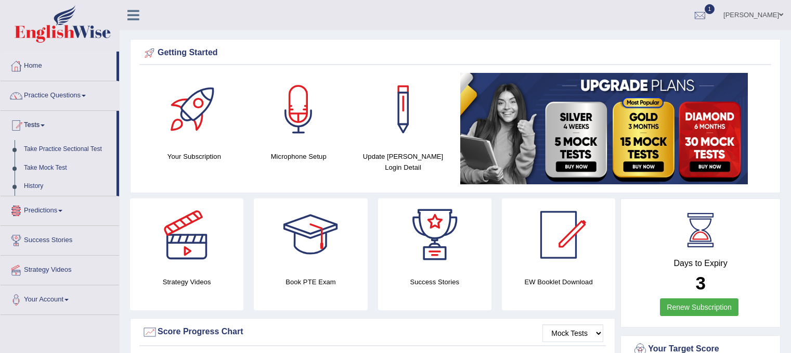 Image resolution: width=791 pixels, height=353 pixels. I want to click on h4: Your Subscription, so click(194, 156).